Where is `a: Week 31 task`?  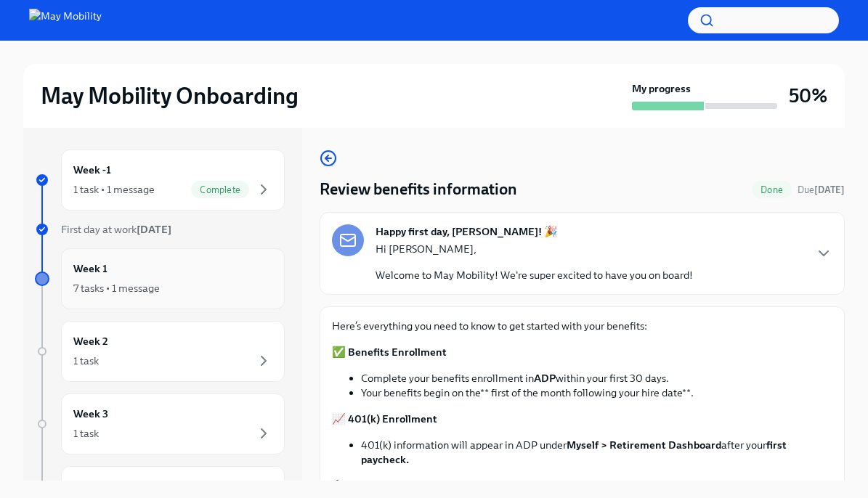 a: Week 31 task is located at coordinates (159, 424).